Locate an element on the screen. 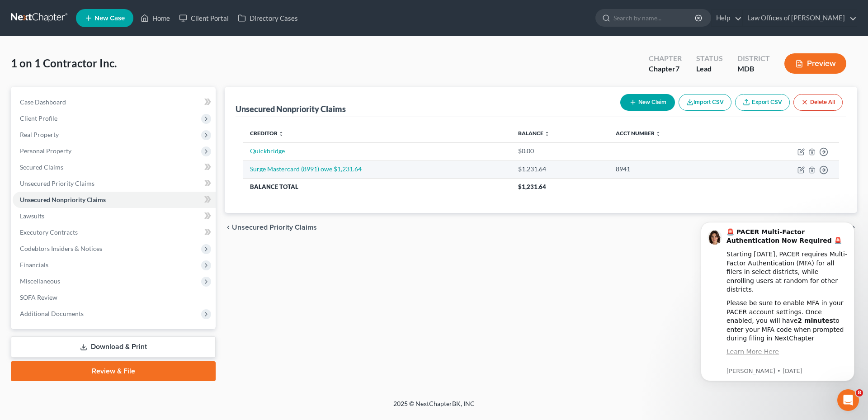 The width and height of the screenshot is (868, 420). b: 🚨 PACER Multi-Factor Authentication Now Required 🚨 is located at coordinates (97, 28).